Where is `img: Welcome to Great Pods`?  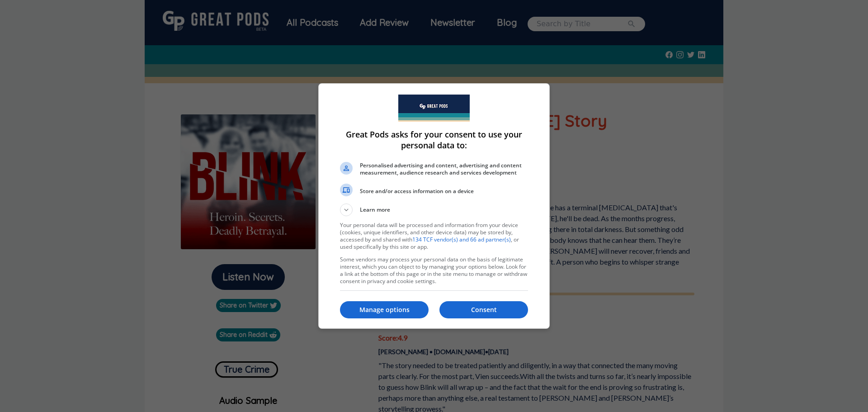 img: Welcome to Great Pods is located at coordinates (434, 108).